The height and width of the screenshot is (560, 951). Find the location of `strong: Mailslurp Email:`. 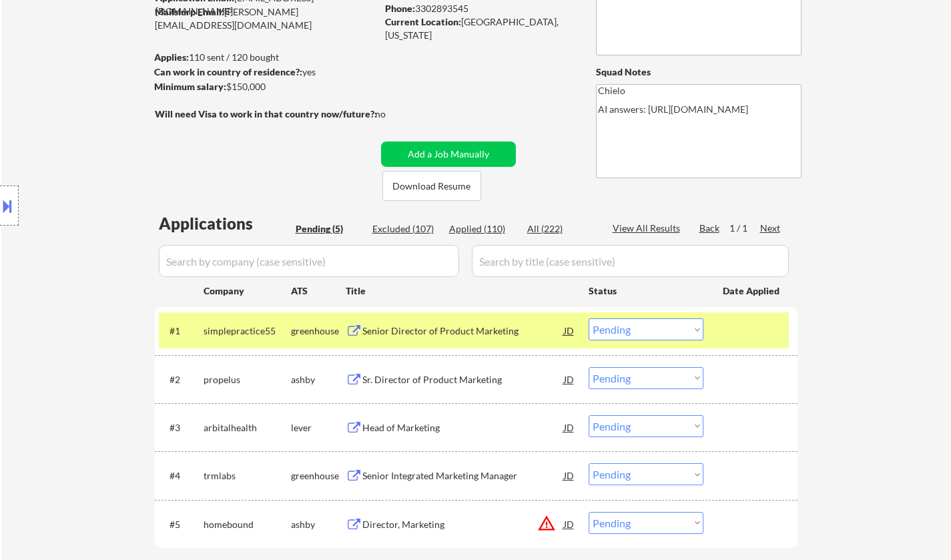

strong: Mailslurp Email: is located at coordinates (189, 11).